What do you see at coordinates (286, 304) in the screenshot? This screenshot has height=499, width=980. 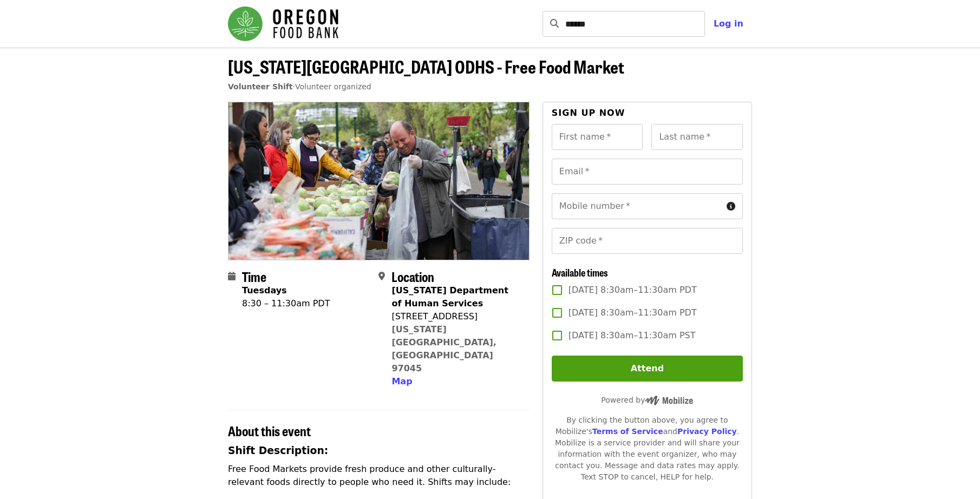 I see `div: 8:30 – 11:30am PDT` at bounding box center [286, 304].